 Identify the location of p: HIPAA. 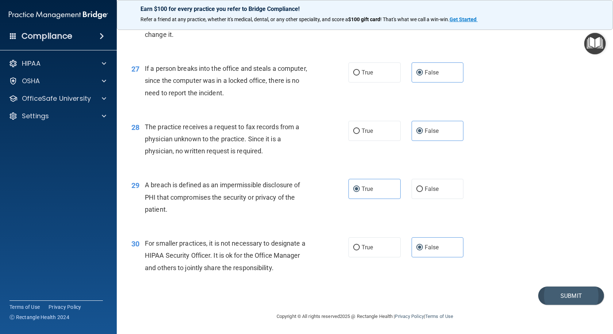
(31, 64).